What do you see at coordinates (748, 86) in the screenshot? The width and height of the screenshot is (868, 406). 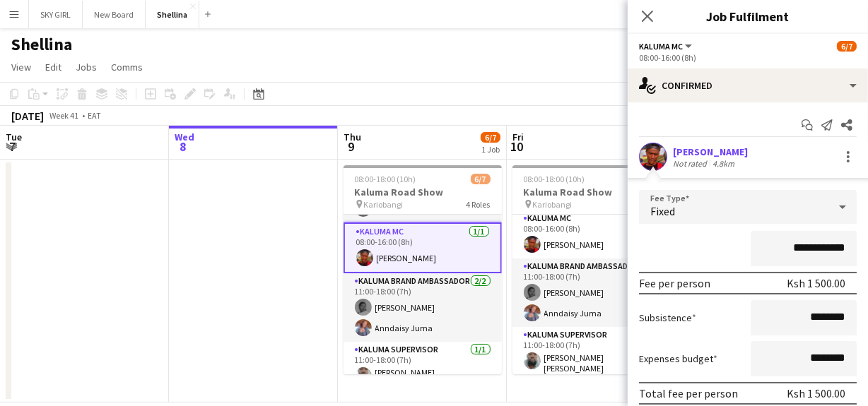 I see `div: Confirmed` at bounding box center [748, 86].